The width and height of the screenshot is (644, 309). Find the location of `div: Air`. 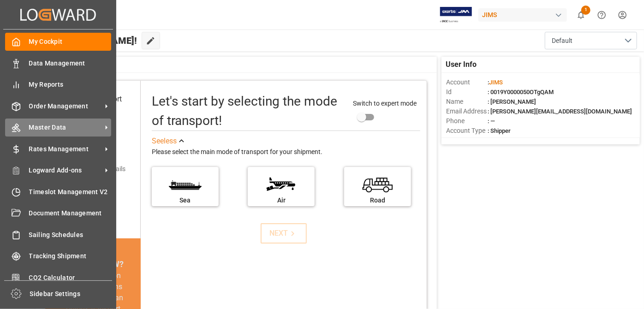

div: Air is located at coordinates (281, 200).